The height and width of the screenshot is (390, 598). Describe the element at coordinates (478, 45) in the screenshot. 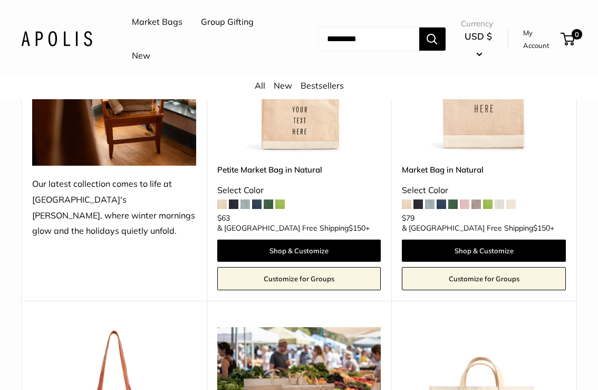

I see `button: USD $` at that location.